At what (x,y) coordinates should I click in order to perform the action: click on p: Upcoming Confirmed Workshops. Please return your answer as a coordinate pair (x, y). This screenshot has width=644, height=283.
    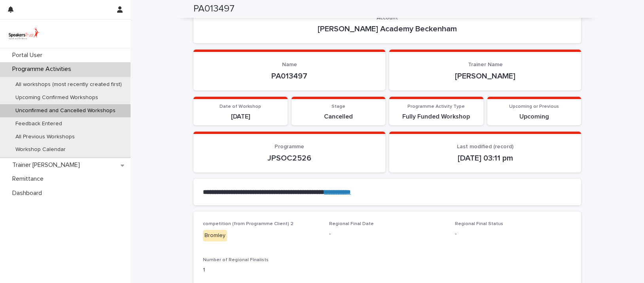
    Looking at the image, I should click on (57, 98).